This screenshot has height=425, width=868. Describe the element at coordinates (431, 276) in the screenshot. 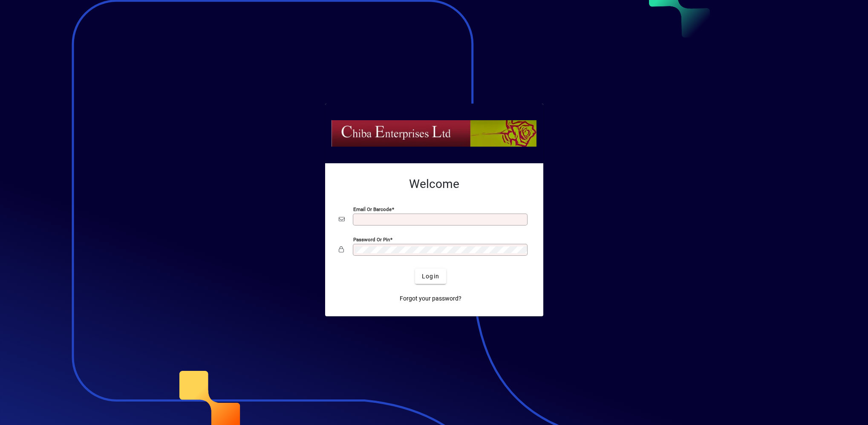

I see `button: Login` at that location.